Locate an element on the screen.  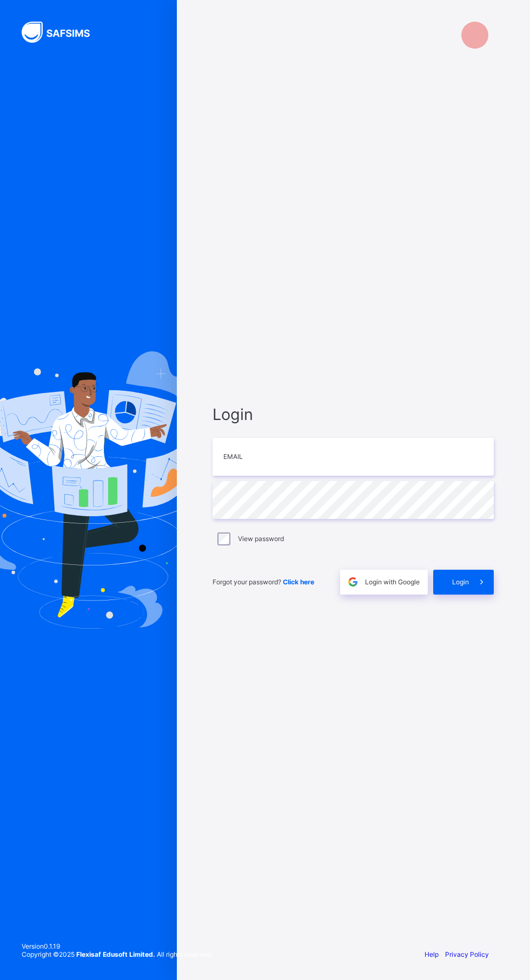
span: Click here is located at coordinates (298, 582).